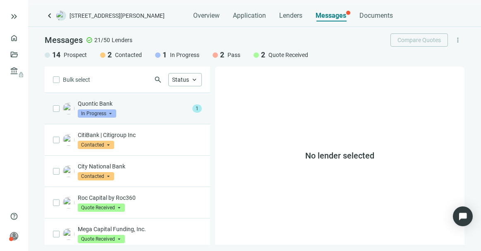  Describe the element at coordinates (102, 40) in the screenshot. I see `span: 21/50` at that location.